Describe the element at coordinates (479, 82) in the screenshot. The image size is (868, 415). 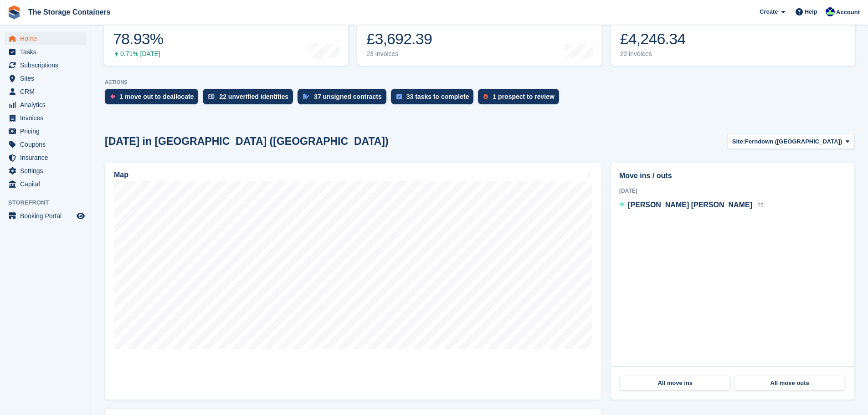
I see `p: ACTIONS` at that location.